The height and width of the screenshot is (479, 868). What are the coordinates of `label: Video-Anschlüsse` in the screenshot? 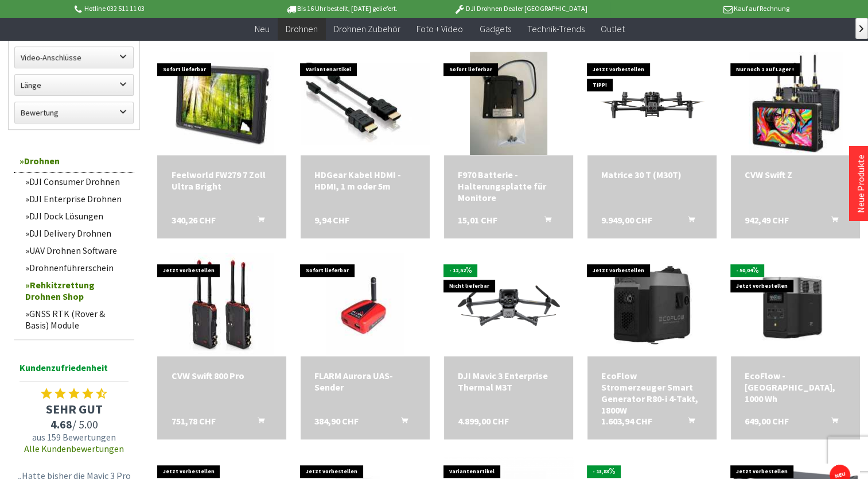 It's located at (74, 57).